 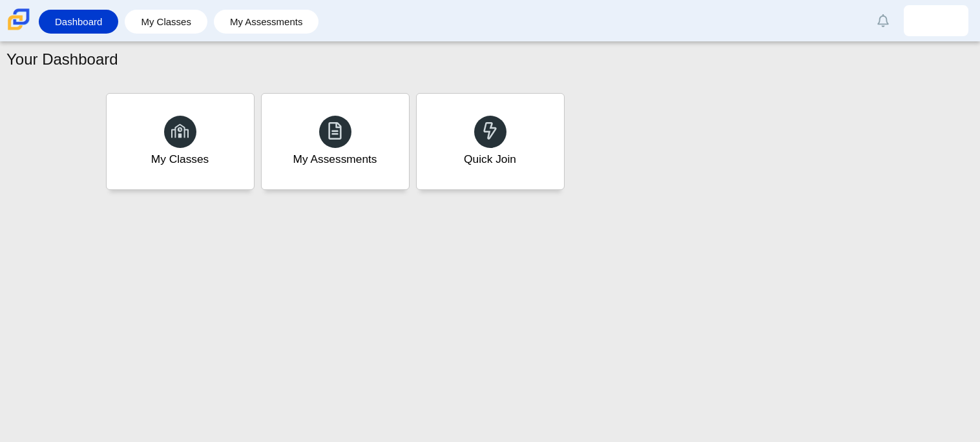 I want to click on a: Quick Join, so click(x=490, y=142).